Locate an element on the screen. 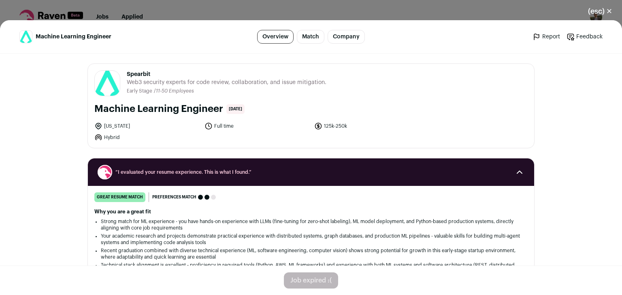 This screenshot has height=295, width=622. a: Feedback is located at coordinates (584, 37).